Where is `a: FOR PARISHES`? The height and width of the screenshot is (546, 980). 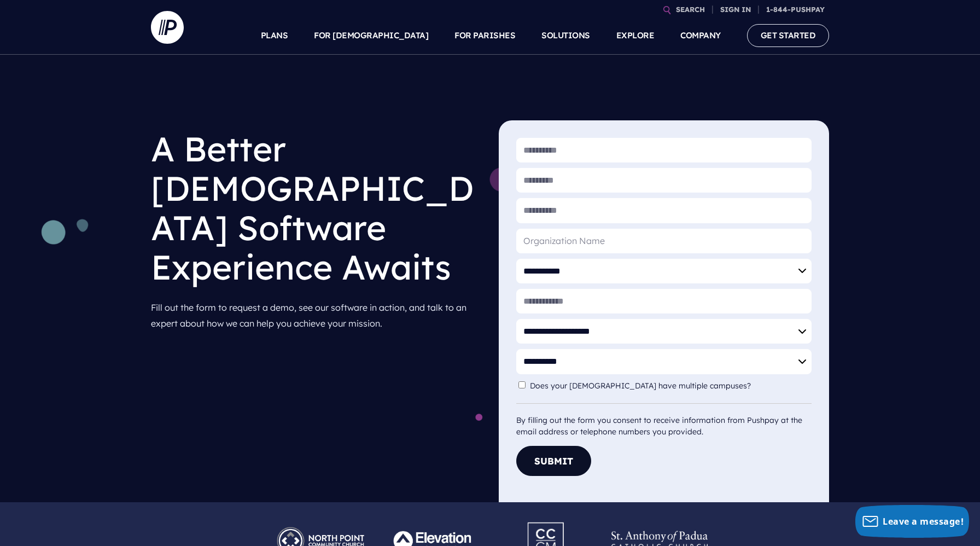
a: FOR PARISHES is located at coordinates (485, 36).